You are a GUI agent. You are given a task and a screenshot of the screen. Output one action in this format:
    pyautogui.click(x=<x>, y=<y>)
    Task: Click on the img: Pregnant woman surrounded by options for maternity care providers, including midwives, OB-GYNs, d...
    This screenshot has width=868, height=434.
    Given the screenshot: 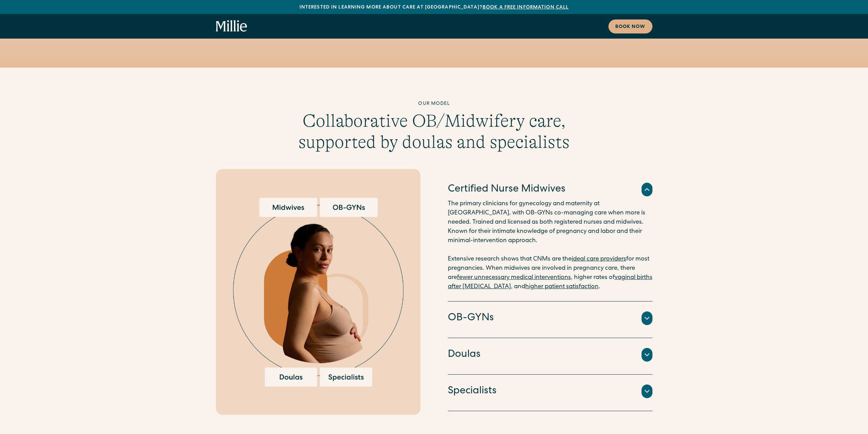 What is the action you would take?
    pyautogui.click(x=318, y=292)
    